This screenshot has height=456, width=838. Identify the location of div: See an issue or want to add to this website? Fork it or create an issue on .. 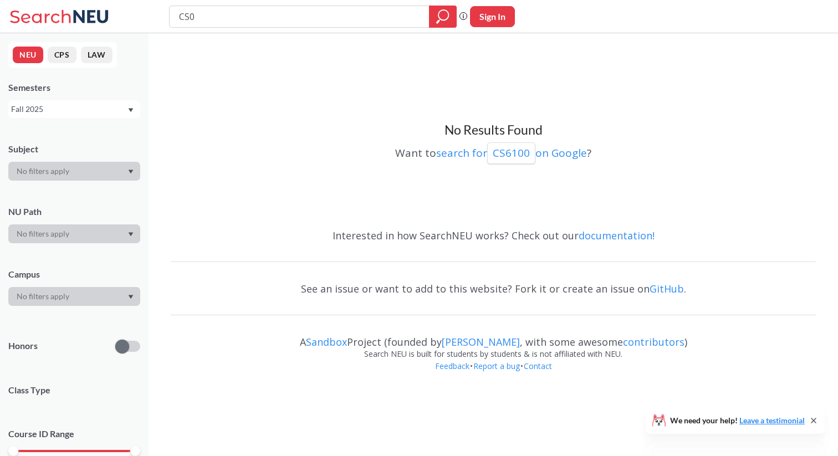
(493, 289).